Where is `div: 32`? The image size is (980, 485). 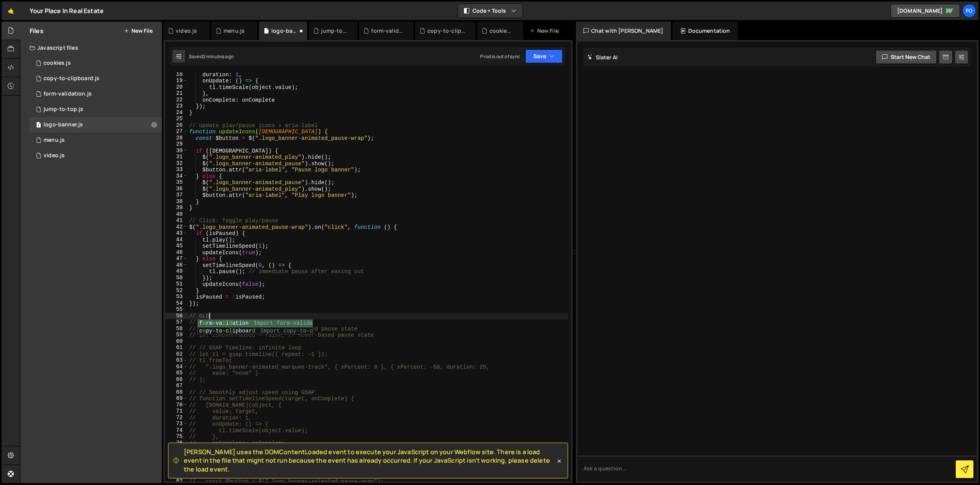
div: 32 is located at coordinates (176, 163).